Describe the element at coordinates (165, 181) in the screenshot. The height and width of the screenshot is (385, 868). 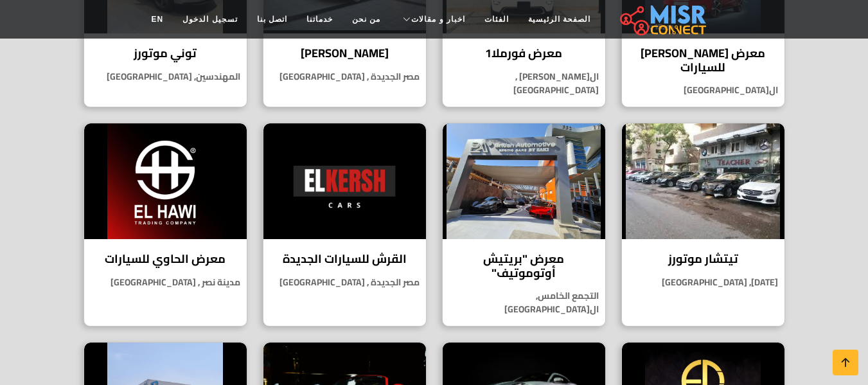
I see `img: معرض الحاوي للسيارات` at that location.